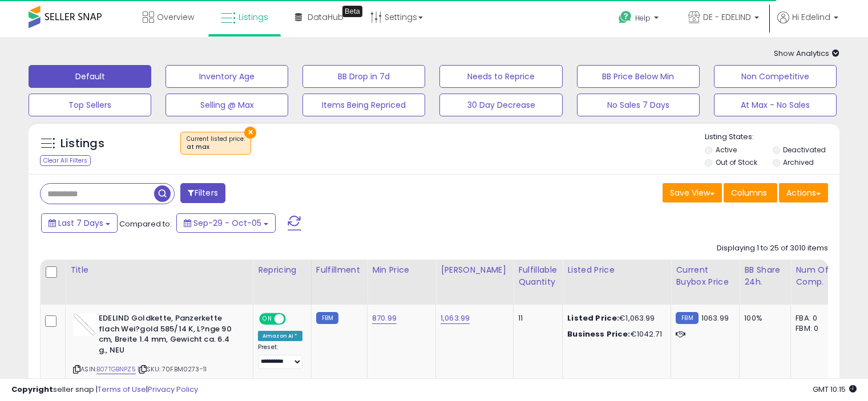 The image size is (868, 401). I want to click on div: BB Share 24h., so click(764, 276).